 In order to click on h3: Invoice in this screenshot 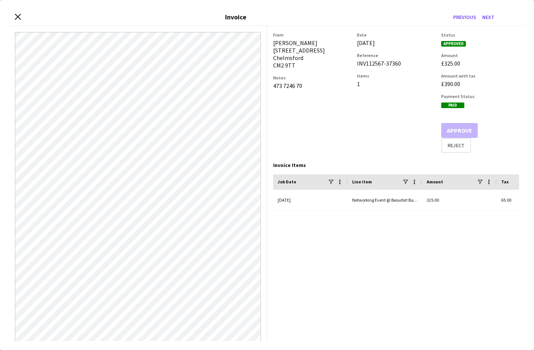, I will do `click(235, 17)`.